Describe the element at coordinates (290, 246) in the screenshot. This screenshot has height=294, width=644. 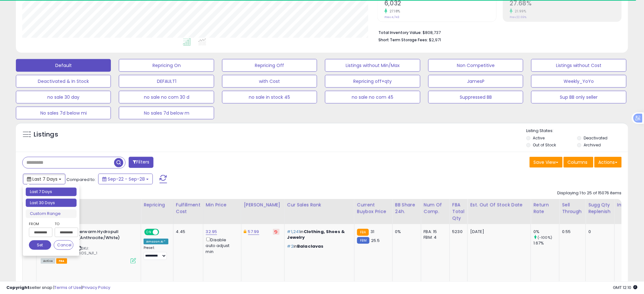
I see `span: #2` at that location.